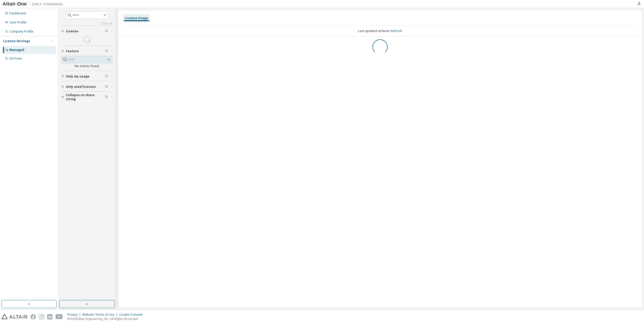  What do you see at coordinates (81, 87) in the screenshot?
I see `span: Only used licenses` at bounding box center [81, 87].